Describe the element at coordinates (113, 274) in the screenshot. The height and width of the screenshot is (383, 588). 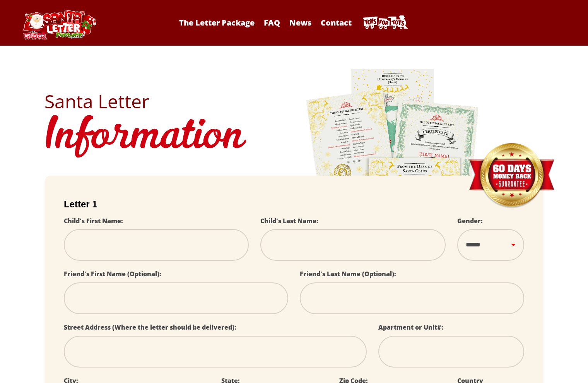
I see `label: Friend's First Name (Optional):` at that location.